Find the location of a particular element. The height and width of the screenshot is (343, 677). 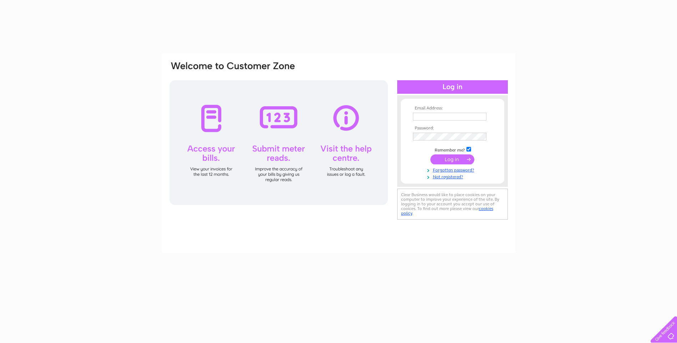

td: Remember me? is located at coordinates (453, 150).